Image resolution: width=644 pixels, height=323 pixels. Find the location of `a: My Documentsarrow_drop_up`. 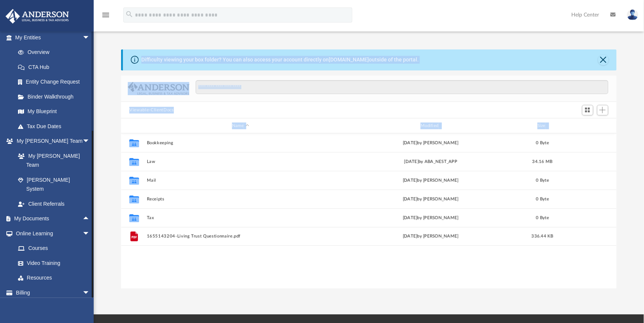

a: My Documentsarrow_drop_up is located at coordinates (51, 218).